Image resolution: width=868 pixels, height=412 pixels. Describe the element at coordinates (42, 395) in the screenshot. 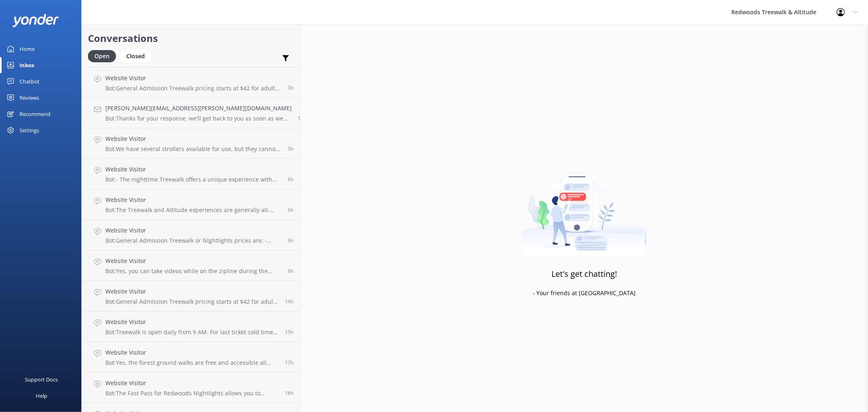

I see `div: Help` at that location.